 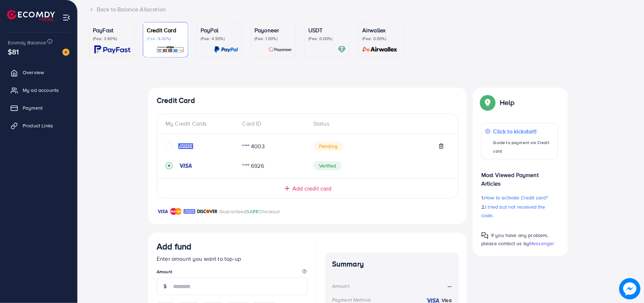 I want to click on svg: record circle, so click(x=169, y=166).